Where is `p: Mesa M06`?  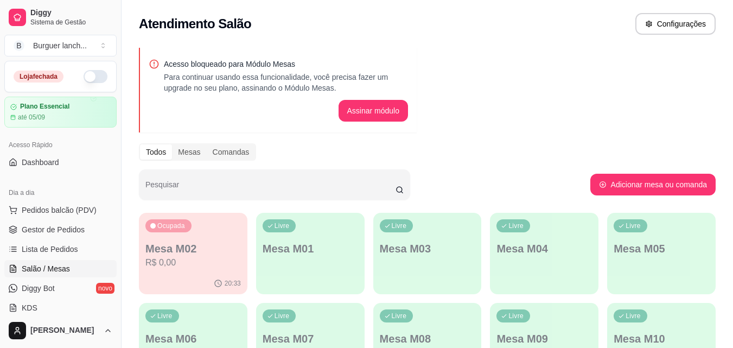
p: Mesa M06 is located at coordinates (193, 339).